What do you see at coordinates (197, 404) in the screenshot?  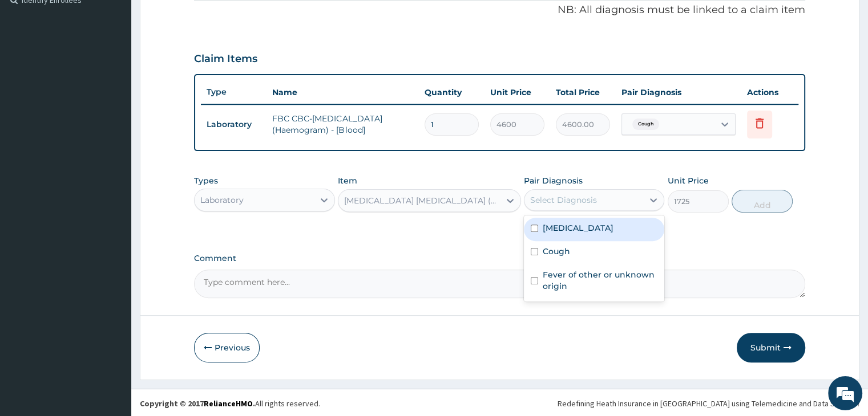 I see `strong: Copyright © 2017 .` at bounding box center [197, 404].